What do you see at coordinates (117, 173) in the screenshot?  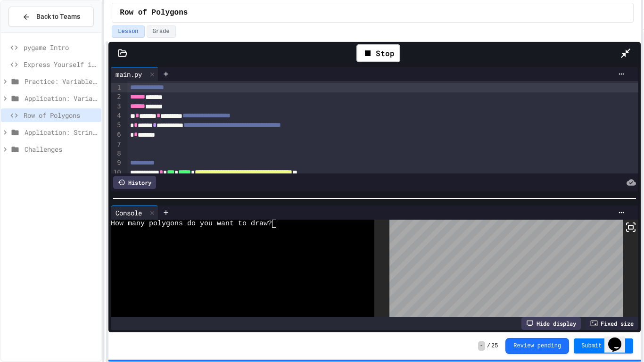 I see `div: 10` at bounding box center [117, 173].